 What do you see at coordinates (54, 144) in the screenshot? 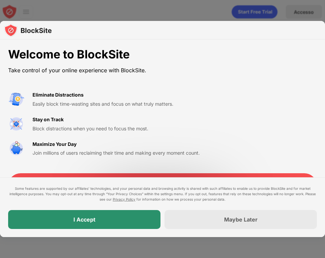
I see `div: Maximize Your Day` at bounding box center [54, 144].